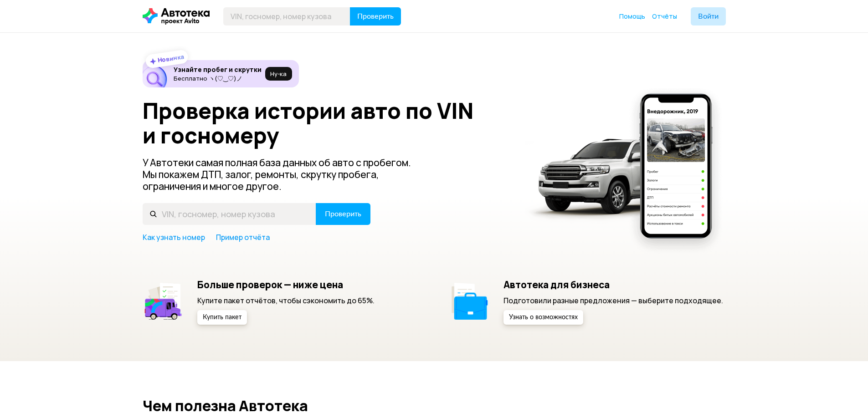  Describe the element at coordinates (174, 237) in the screenshot. I see `a: Как узнать номер` at that location.